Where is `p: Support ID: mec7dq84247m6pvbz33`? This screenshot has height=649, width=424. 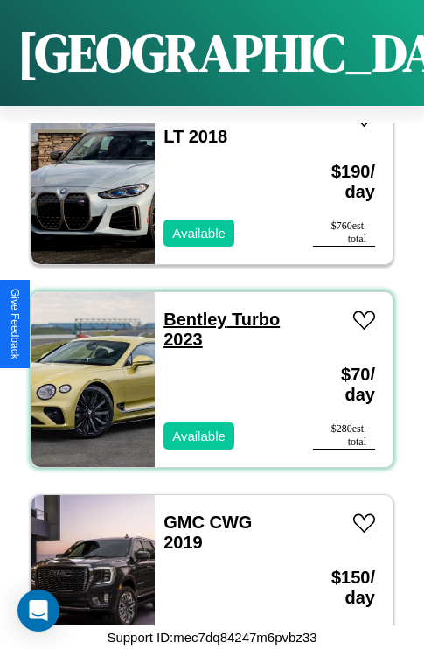
p: Support ID: mec7dq84247m6pvbz33 is located at coordinates (212, 637).